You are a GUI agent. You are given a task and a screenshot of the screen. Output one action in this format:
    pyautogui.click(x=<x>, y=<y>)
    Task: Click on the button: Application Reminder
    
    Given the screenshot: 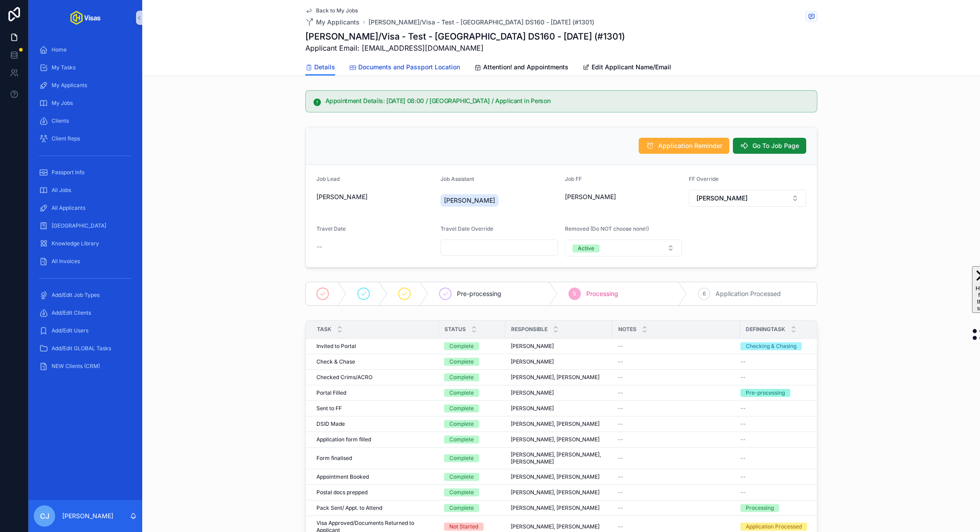 What is the action you would take?
    pyautogui.click(x=684, y=146)
    